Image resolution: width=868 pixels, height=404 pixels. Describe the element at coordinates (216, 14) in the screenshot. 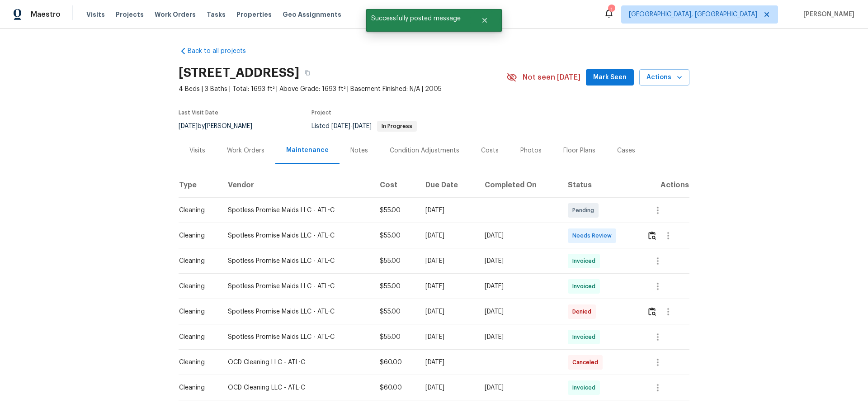

I see `span: Tasks` at that location.